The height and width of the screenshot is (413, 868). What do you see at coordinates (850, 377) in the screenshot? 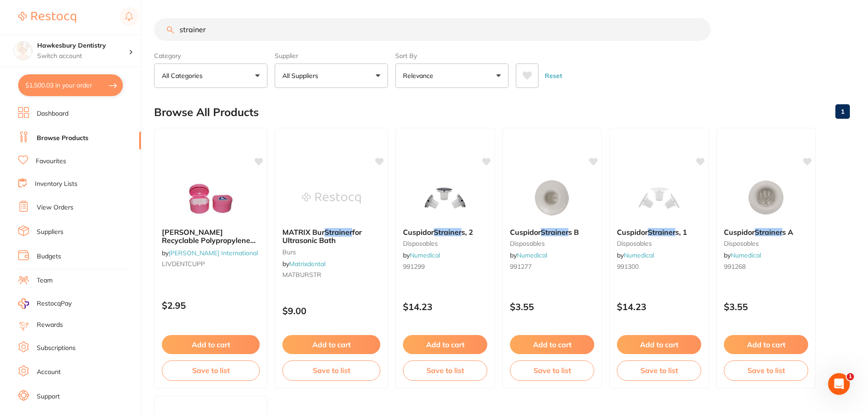
I see `span: 1` at bounding box center [850, 377].